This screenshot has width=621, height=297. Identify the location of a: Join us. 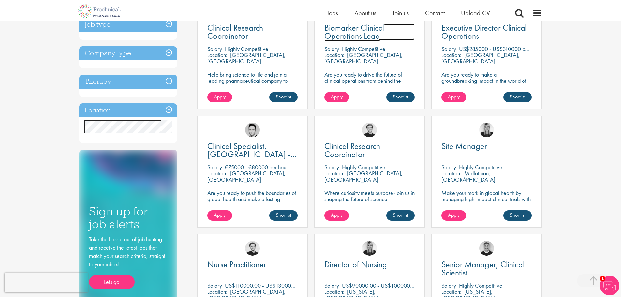
(401, 13).